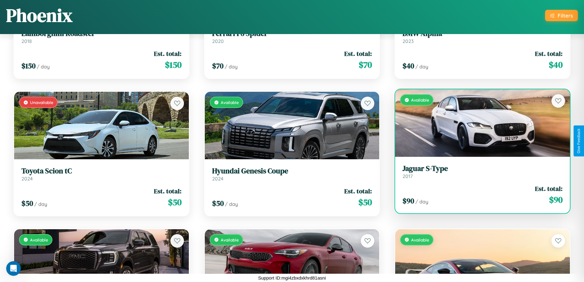  I want to click on button: Filters, so click(562, 15).